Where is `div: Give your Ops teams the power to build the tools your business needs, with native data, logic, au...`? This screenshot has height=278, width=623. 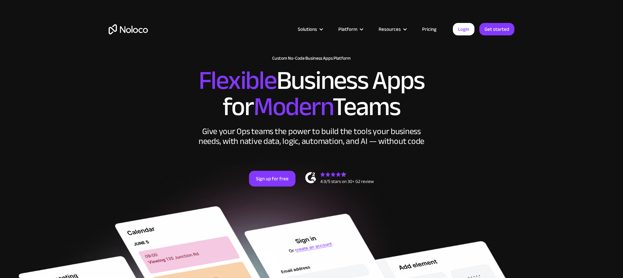
div: Give your Ops teams the power to build the tools your business needs, with native data, logic, au... is located at coordinates (312, 136).